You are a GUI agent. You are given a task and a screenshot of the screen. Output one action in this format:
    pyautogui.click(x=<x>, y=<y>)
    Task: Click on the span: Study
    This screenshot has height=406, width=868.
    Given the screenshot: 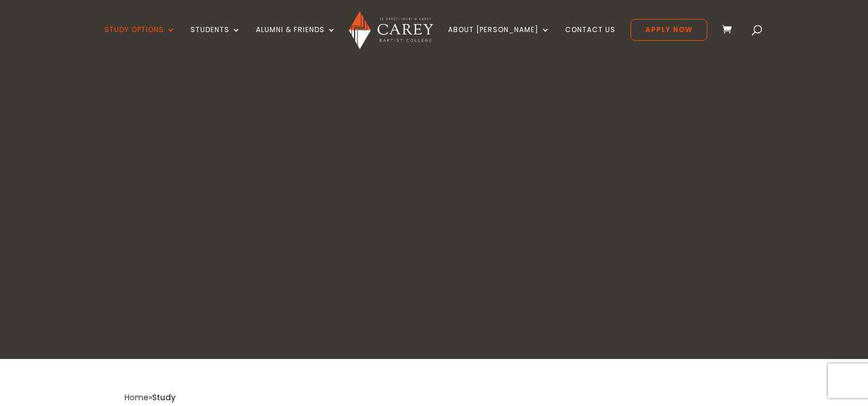 What is the action you would take?
    pyautogui.click(x=163, y=398)
    